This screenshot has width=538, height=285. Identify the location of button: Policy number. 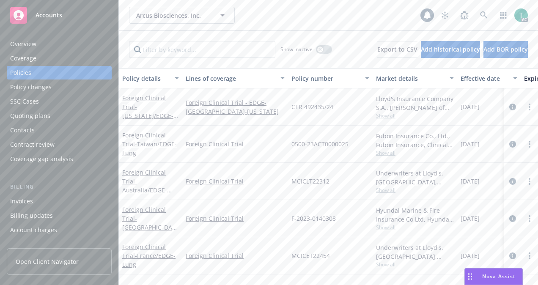
(330, 78).